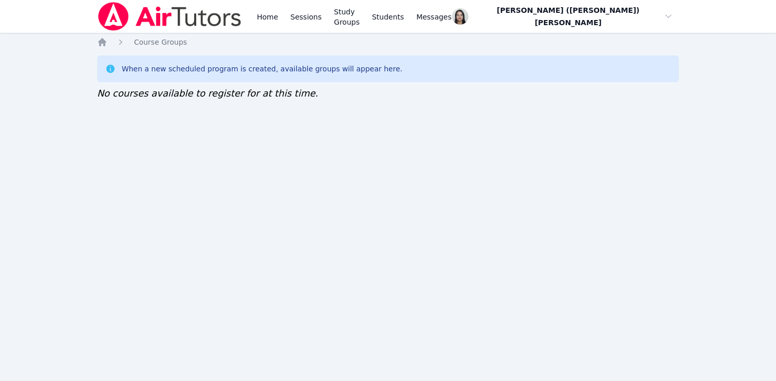 The height and width of the screenshot is (381, 776). Describe the element at coordinates (160, 42) in the screenshot. I see `a: Course Groups` at that location.